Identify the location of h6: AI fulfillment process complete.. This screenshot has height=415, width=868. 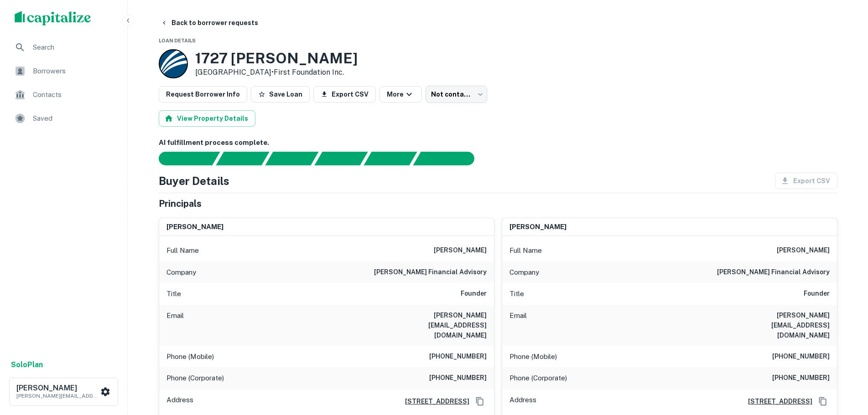
(498, 143).